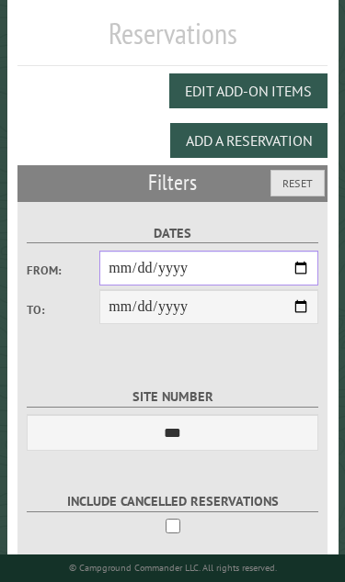 This screenshot has width=345, height=582. Describe the element at coordinates (172, 502) in the screenshot. I see `label: Include Cancelled Reservations` at that location.